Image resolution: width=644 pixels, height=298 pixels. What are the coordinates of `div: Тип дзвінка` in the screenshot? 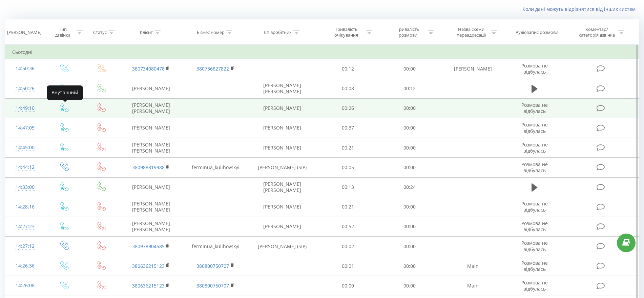 It's located at (63, 32).